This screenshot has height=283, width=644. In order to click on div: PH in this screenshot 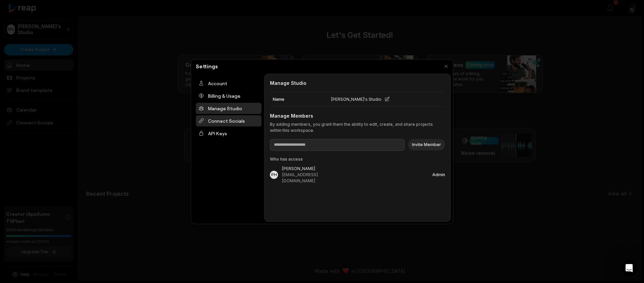, I will do `click(274, 175)`.